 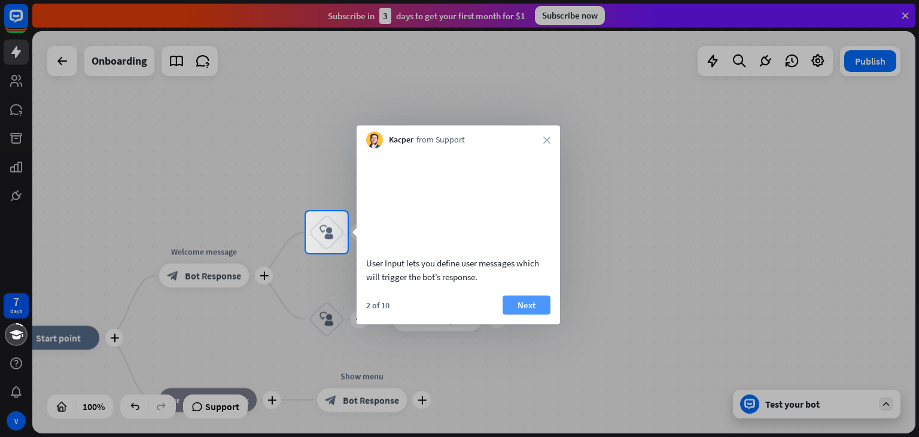 What do you see at coordinates (327, 232) in the screenshot?
I see `i: block_user_input` at bounding box center [327, 232].